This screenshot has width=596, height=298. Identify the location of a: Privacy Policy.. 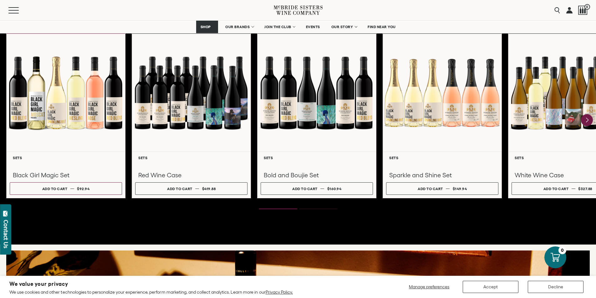
(279, 292).